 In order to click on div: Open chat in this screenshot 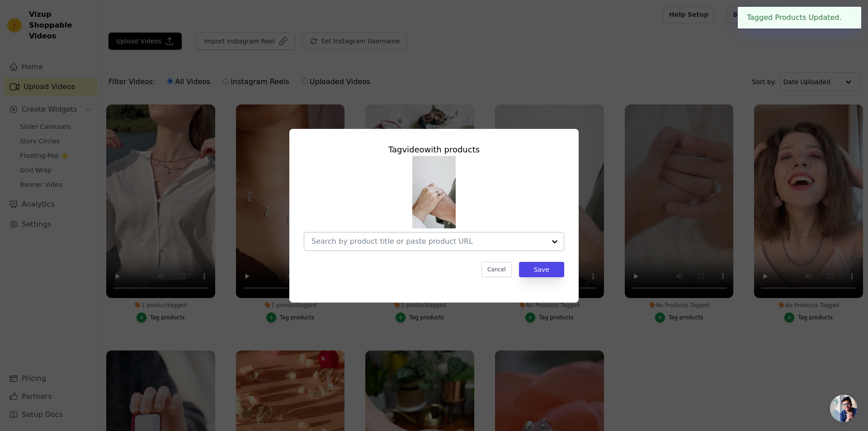, I will do `click(843, 408)`.